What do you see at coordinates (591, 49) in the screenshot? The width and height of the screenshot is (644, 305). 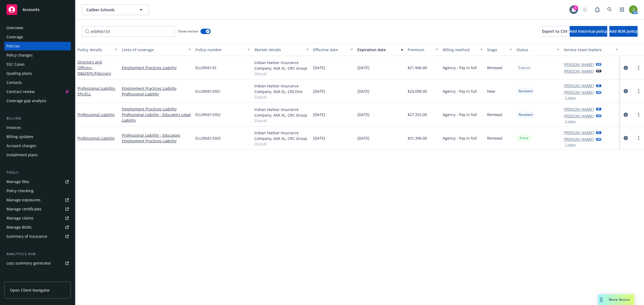 I see `button: Service team leaders` at bounding box center [591, 49].